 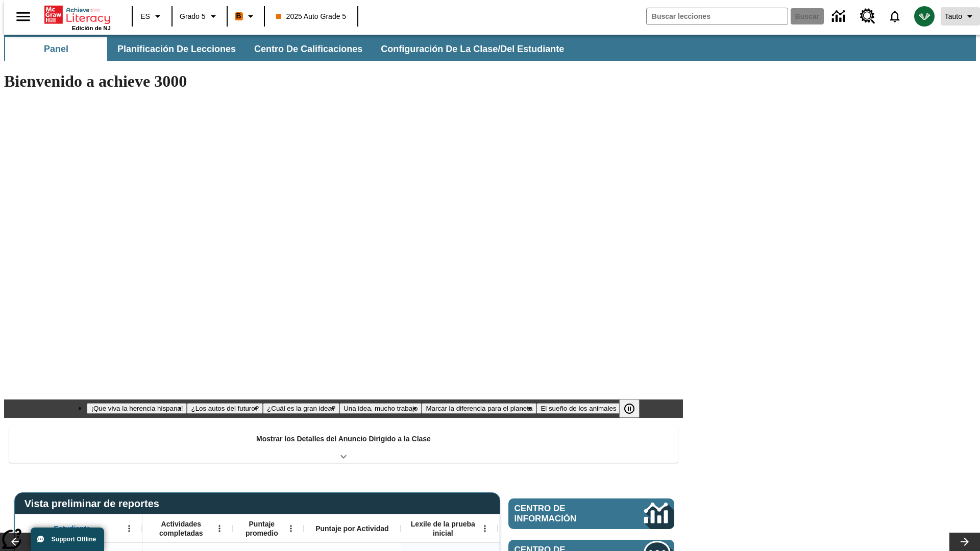 I want to click on span: Support Offline, so click(x=73, y=539).